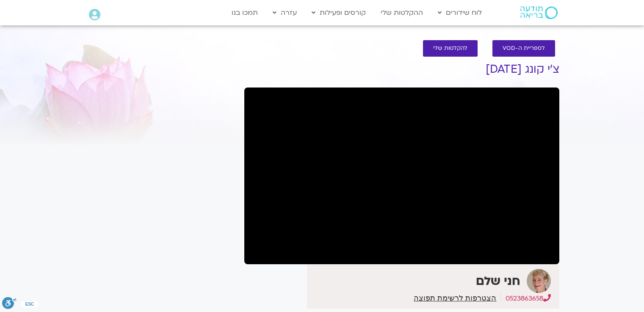  What do you see at coordinates (524, 48) in the screenshot?
I see `a: לספריית ה-VOD` at bounding box center [524, 48].